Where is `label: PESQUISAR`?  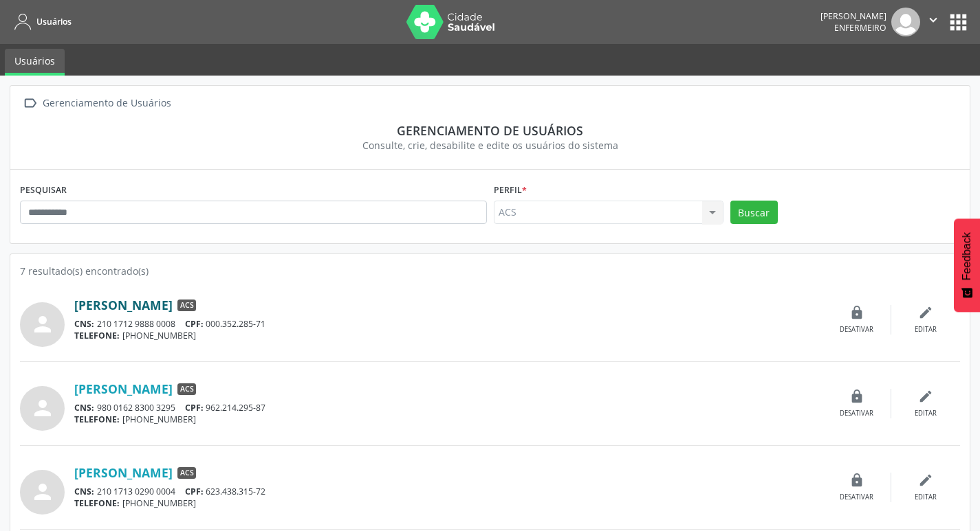 label: PESQUISAR is located at coordinates (43, 189).